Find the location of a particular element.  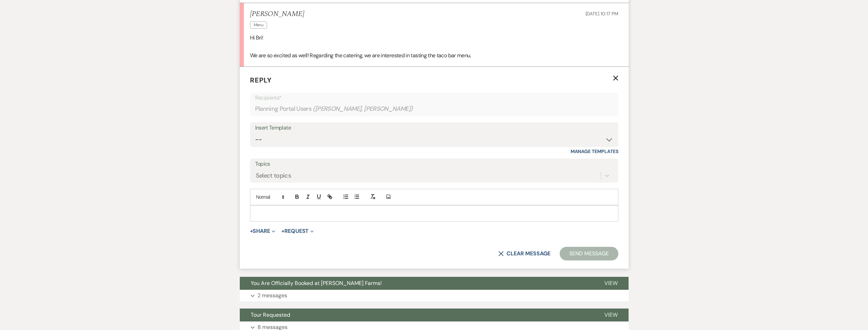

span: Reply is located at coordinates (261, 80).